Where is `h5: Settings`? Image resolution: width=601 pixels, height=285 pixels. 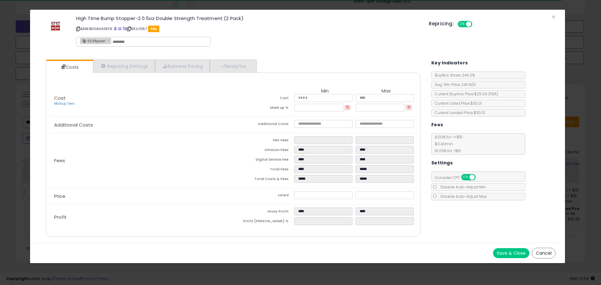 h5: Settings is located at coordinates (442, 163).